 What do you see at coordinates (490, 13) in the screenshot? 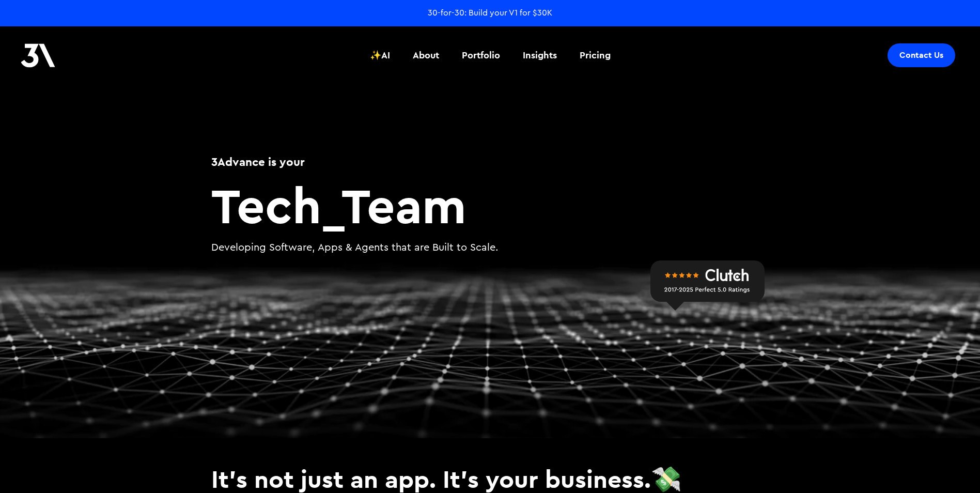
I see `a: 30-for-30: Build your V1 for $30K` at bounding box center [490, 13].